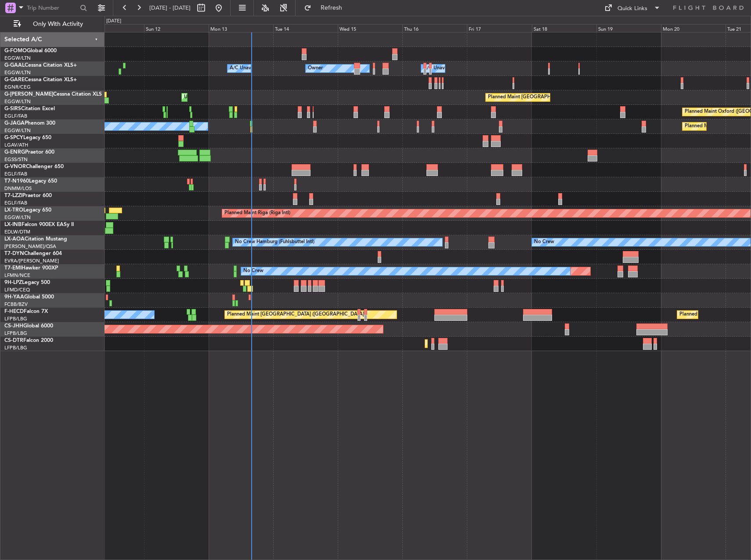 The height and width of the screenshot is (560, 751). I want to click on span: CS-DTR, so click(14, 341).